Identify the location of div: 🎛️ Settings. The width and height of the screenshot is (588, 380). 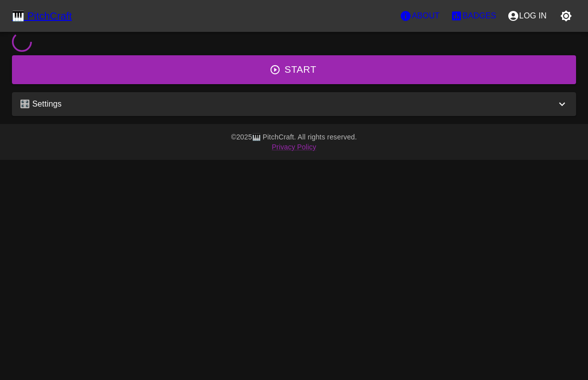
(294, 104).